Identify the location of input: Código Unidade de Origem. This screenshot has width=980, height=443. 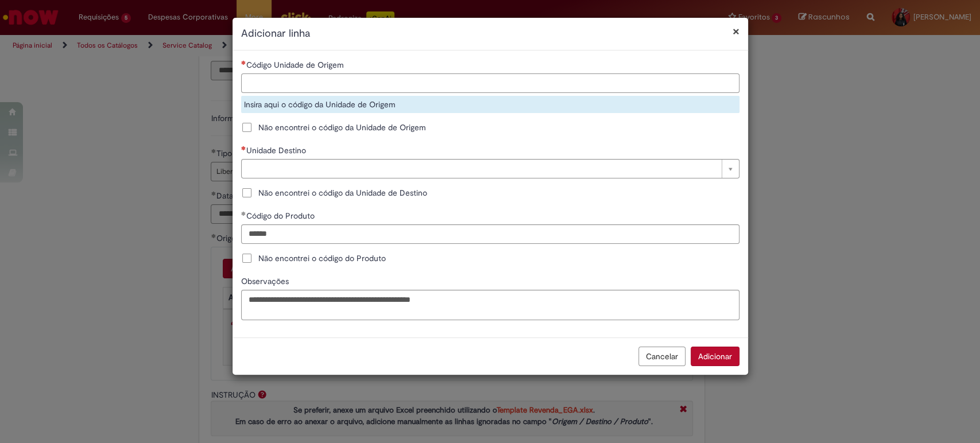
(490, 83).